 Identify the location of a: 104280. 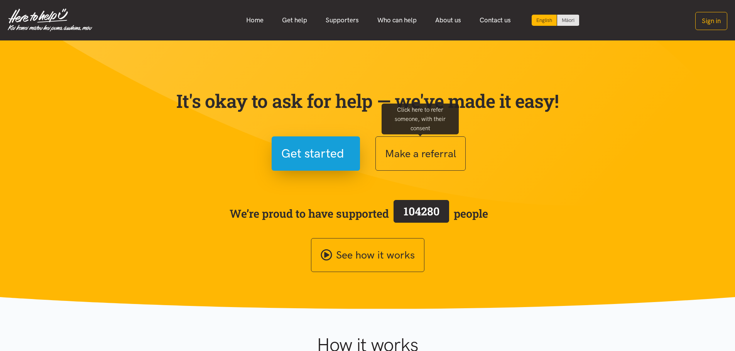
(421, 214).